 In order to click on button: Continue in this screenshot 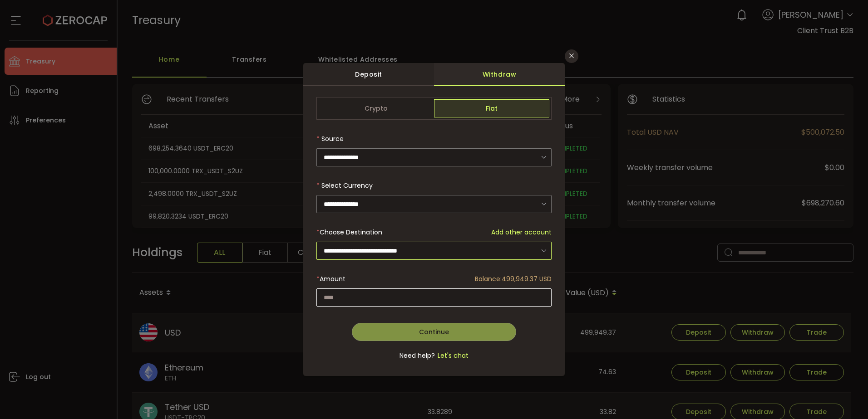, I will do `click(434, 332)`.